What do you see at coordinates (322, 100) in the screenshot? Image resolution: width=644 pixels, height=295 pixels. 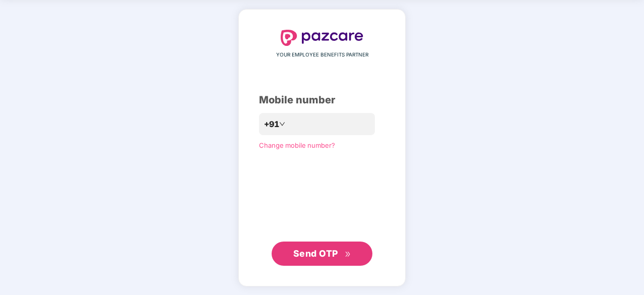 I see `div: Mobile number` at bounding box center [322, 100].